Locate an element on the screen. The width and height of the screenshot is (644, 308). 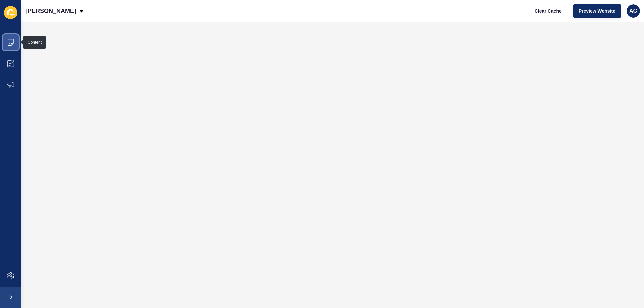
button: Clear Cache is located at coordinates (548, 11).